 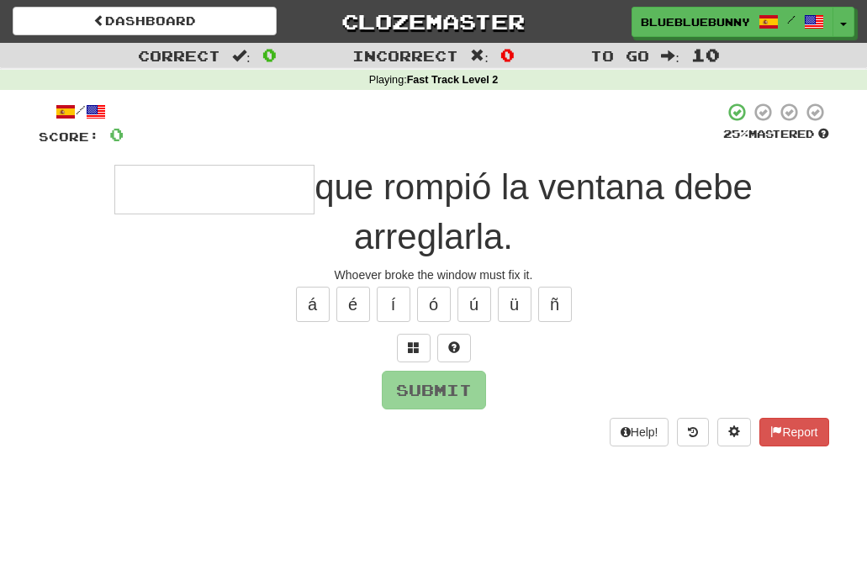 What do you see at coordinates (353, 305) in the screenshot?
I see `button: é` at bounding box center [353, 305].